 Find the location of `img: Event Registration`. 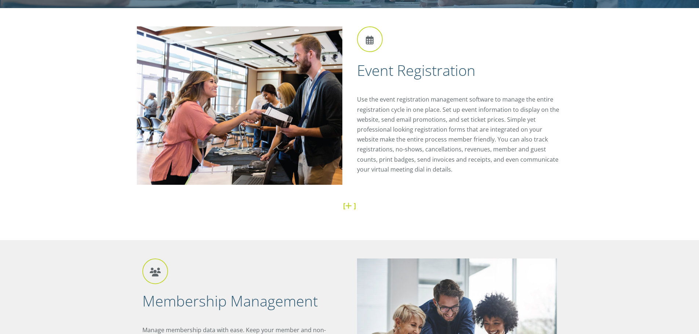

img: Event Registration is located at coordinates (240, 106).